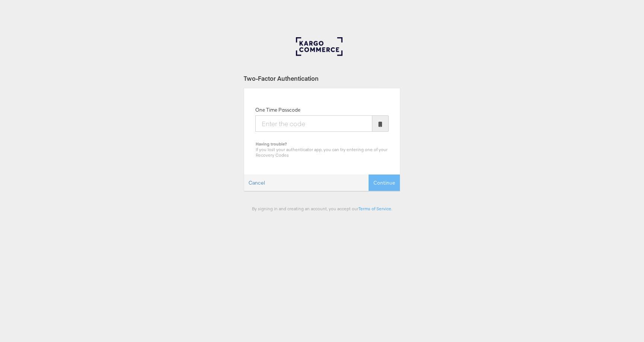 Image resolution: width=644 pixels, height=342 pixels. What do you see at coordinates (277, 110) in the screenshot?
I see `label: One Time Passcode` at bounding box center [277, 110].